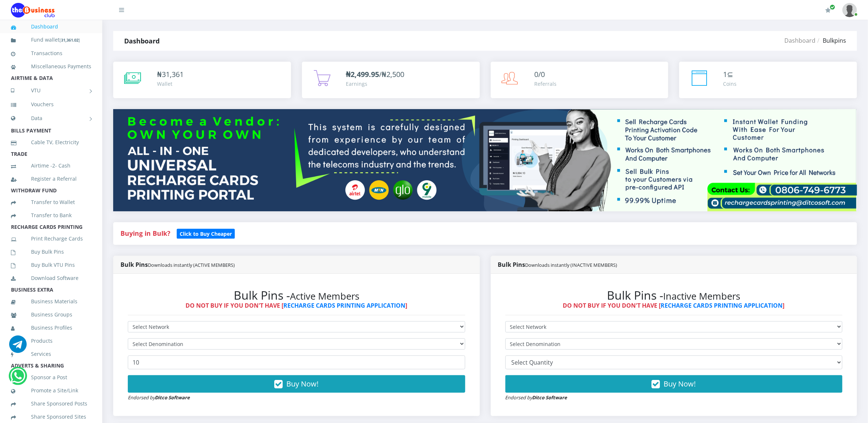 This screenshot has width=868, height=423. I want to click on b: ₦2,499.95, so click(362, 74).